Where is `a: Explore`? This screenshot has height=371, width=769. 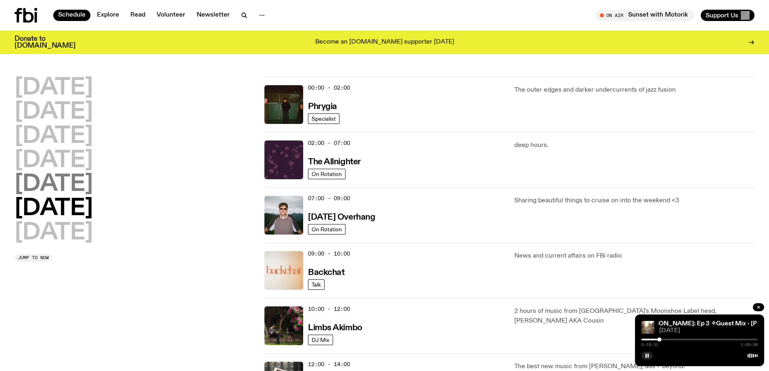
a: Explore is located at coordinates (108, 15).